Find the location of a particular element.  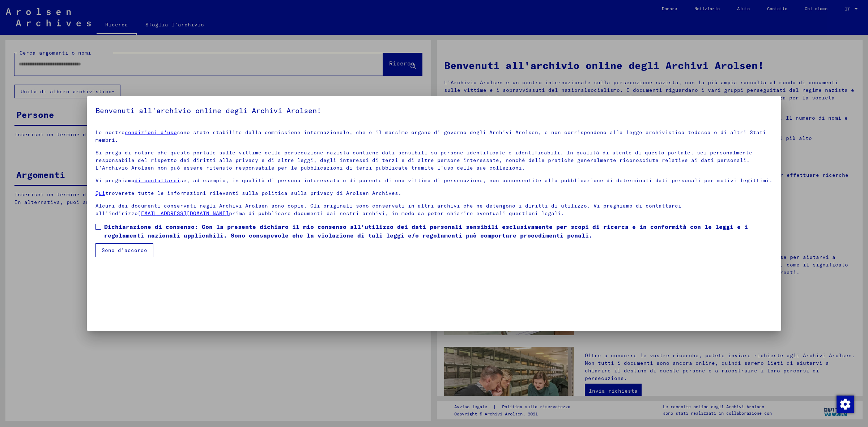

a: di contattarci is located at coordinates (157, 181).